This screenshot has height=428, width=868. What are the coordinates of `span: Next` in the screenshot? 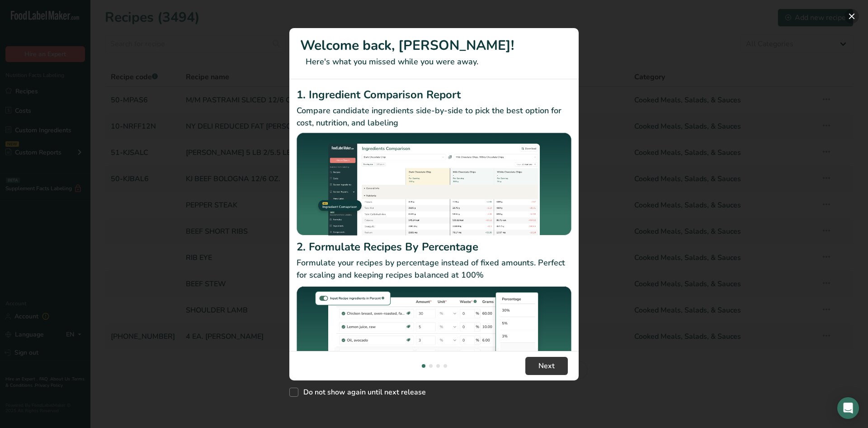 It's located at (547, 366).